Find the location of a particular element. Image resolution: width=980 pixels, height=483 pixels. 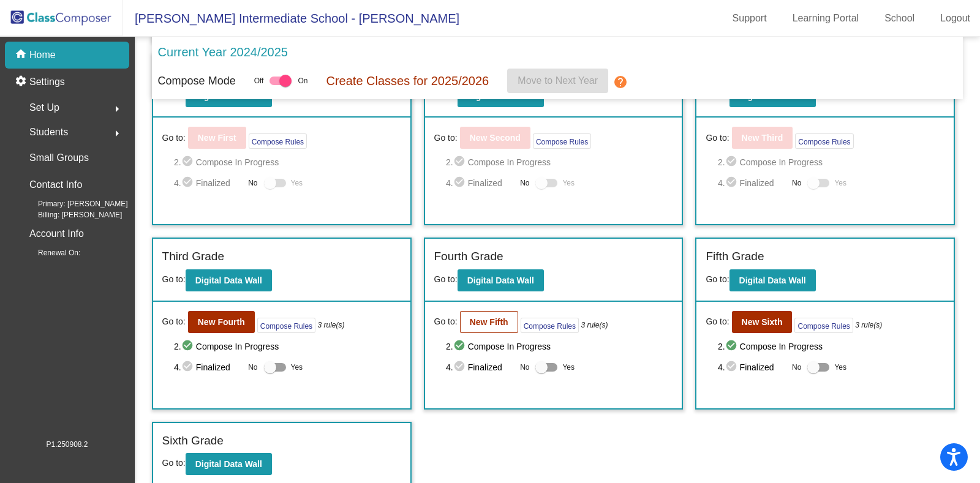

p: Compose Mode is located at coordinates (197, 81).